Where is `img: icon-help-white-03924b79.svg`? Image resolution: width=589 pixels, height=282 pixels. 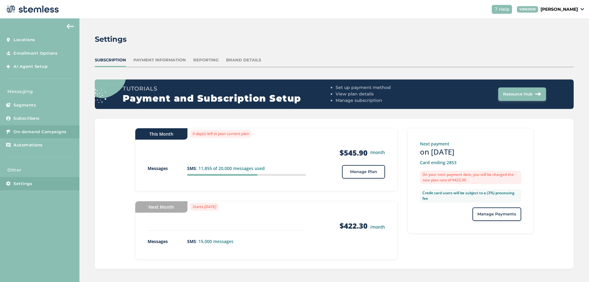 img: icon-help-white-03924b79.svg is located at coordinates (496, 9).